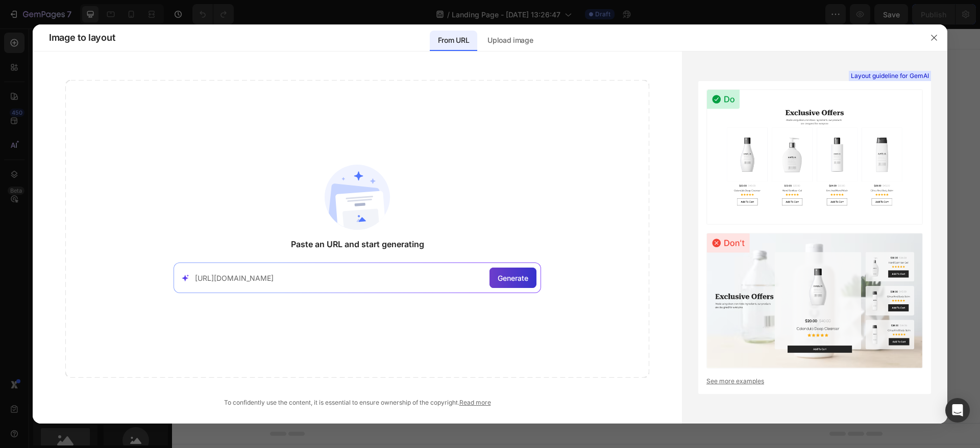 This screenshot has height=448, width=980. Describe the element at coordinates (513, 278) in the screenshot. I see `span: Generate` at that location.